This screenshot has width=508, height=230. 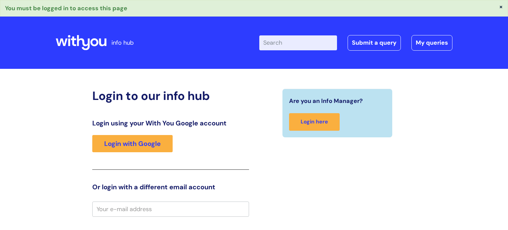 I want to click on h3: Or login with a different email account, so click(x=171, y=187).